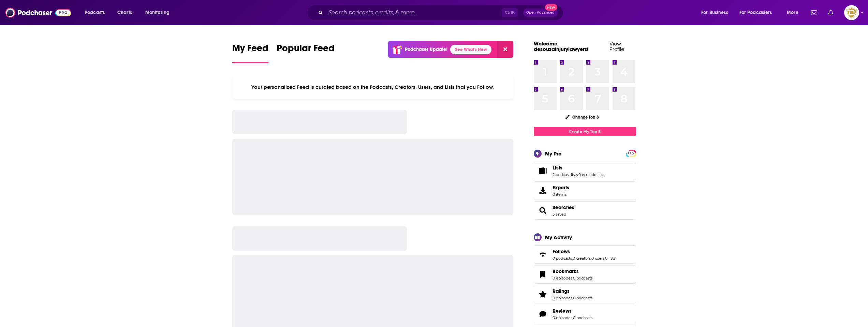  Describe the element at coordinates (851, 13) in the screenshot. I see `span: Logged in as desouzainjurylawyers` at that location.